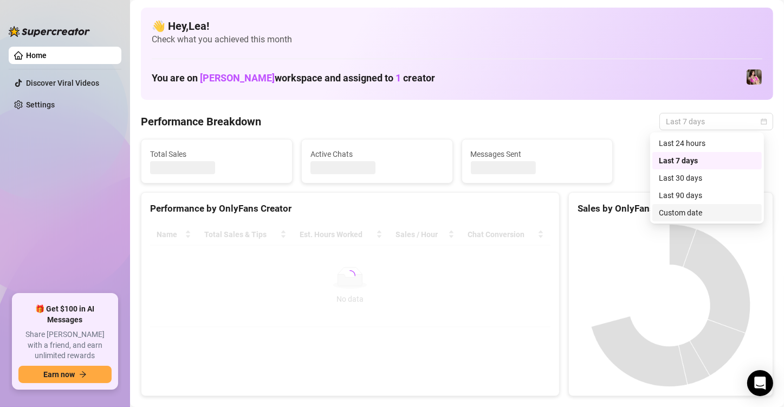 The height and width of the screenshot is (407, 784). Describe the element at coordinates (457, 40) in the screenshot. I see `span: Check what you achieved this month` at that location.